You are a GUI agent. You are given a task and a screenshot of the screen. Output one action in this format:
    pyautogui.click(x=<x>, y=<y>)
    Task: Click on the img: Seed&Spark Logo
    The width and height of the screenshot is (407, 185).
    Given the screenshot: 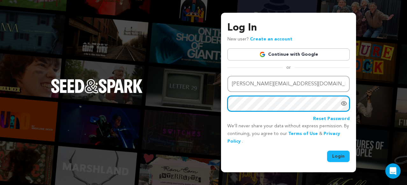 What is the action you would take?
    pyautogui.click(x=97, y=86)
    